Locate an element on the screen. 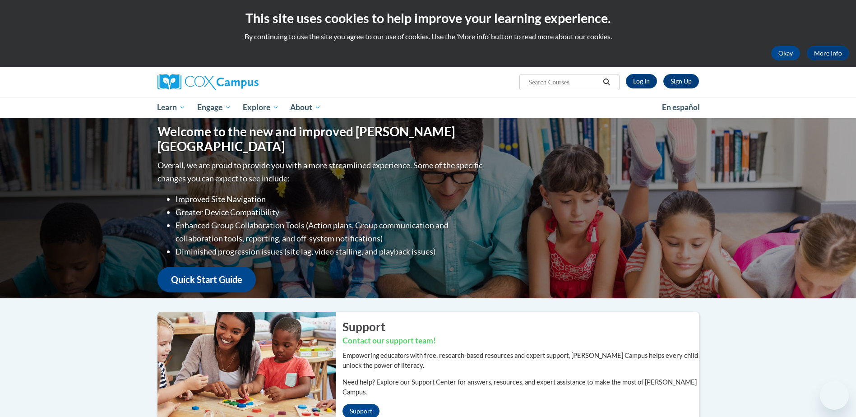 Image resolution: width=856 pixels, height=417 pixels. p: Overall, we are proud to provide you with a more streamlined experience. Some of the specific cha... is located at coordinates (321, 172).